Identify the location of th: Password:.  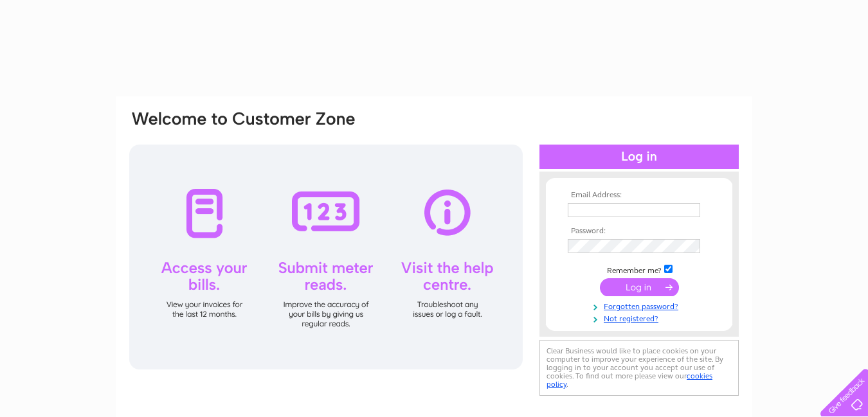
(639, 231).